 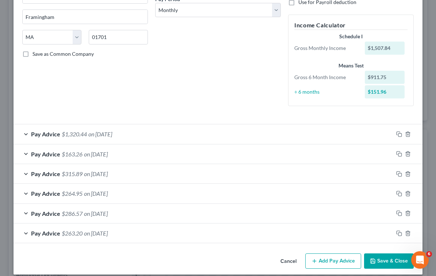 I want to click on div: Gross Monthly Income, so click(x=325, y=48).